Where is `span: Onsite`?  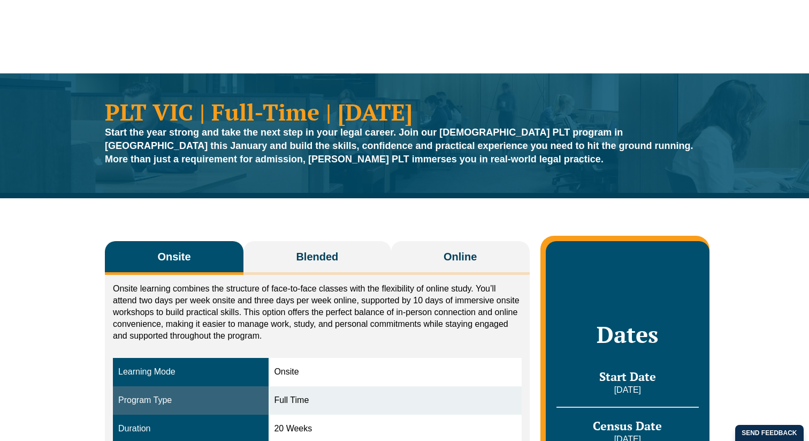 span: Onsite is located at coordinates (174, 256).